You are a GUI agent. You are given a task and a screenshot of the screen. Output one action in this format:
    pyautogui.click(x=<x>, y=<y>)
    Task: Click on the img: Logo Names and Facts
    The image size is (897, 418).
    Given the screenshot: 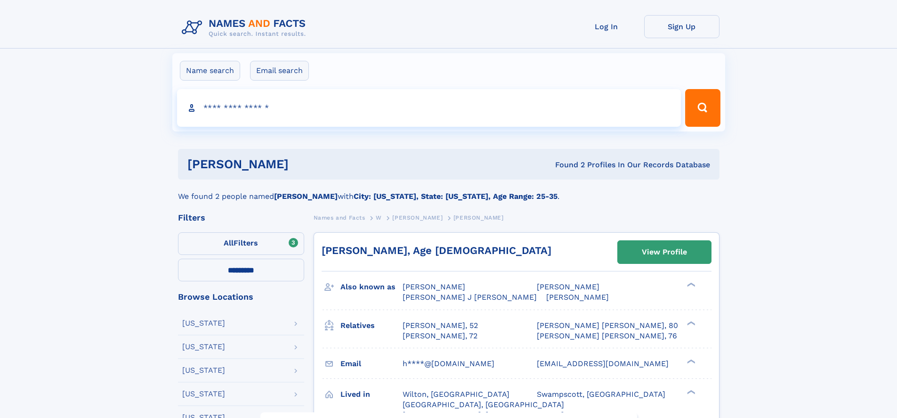 What is the action you would take?
    pyautogui.click(x=246, y=28)
    